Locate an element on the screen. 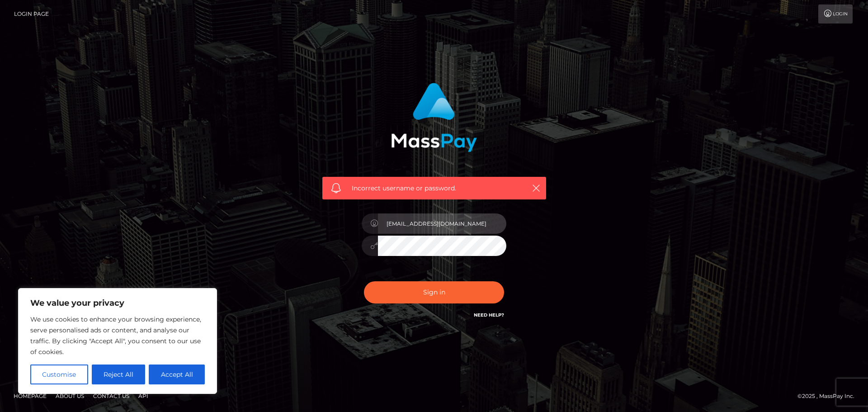 This screenshot has height=412, width=868. span: Incorrect username or password. is located at coordinates (434, 188).